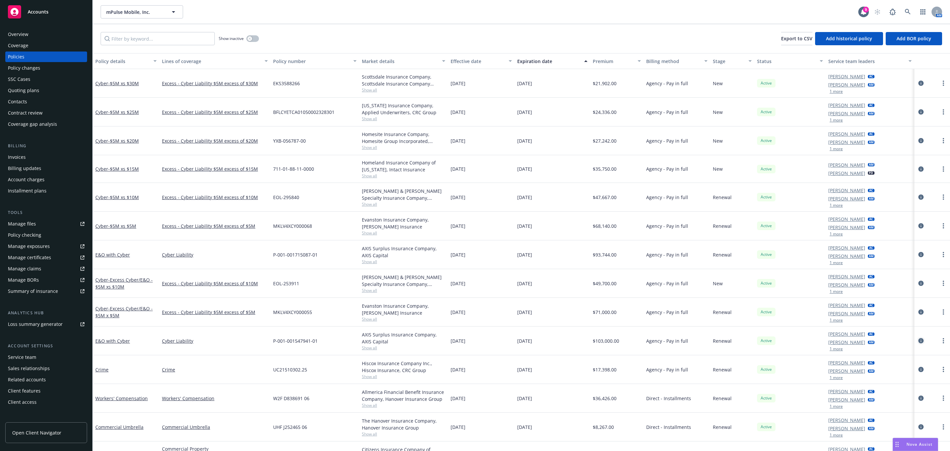 This screenshot has height=451, width=950. What do you see at coordinates (124, 283) in the screenshot?
I see `span: - Excess Cyber/E&O - $5M xs $10M` at bounding box center [124, 283].